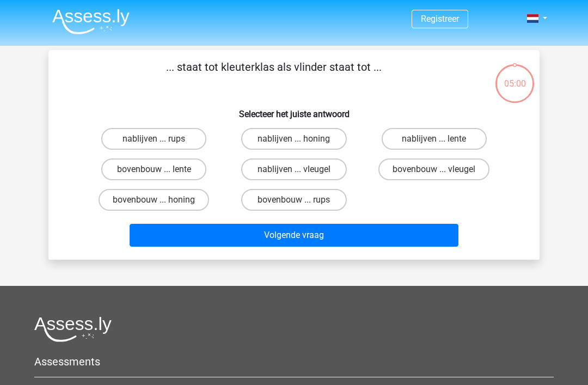 The image size is (588, 385). Describe the element at coordinates (434, 169) in the screenshot. I see `label: bovenbouw ... vleugel` at that location.